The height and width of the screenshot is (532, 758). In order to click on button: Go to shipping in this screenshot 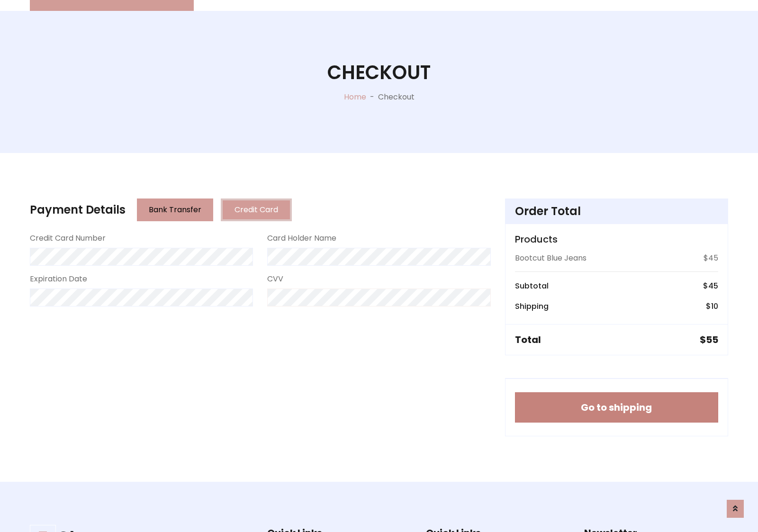, I will do `click(617, 407)`.